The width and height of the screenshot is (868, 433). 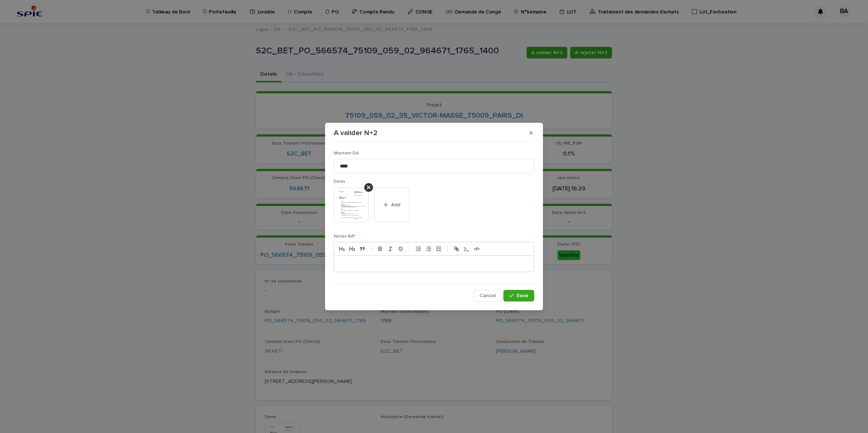 I want to click on span: Save, so click(x=522, y=295).